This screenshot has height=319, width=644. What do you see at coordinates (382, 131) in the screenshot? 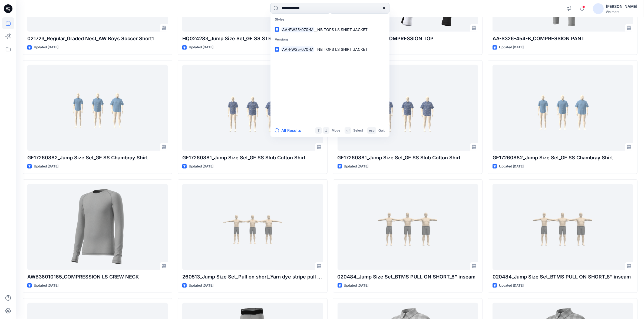
I see `p: Quit` at bounding box center [382, 131].